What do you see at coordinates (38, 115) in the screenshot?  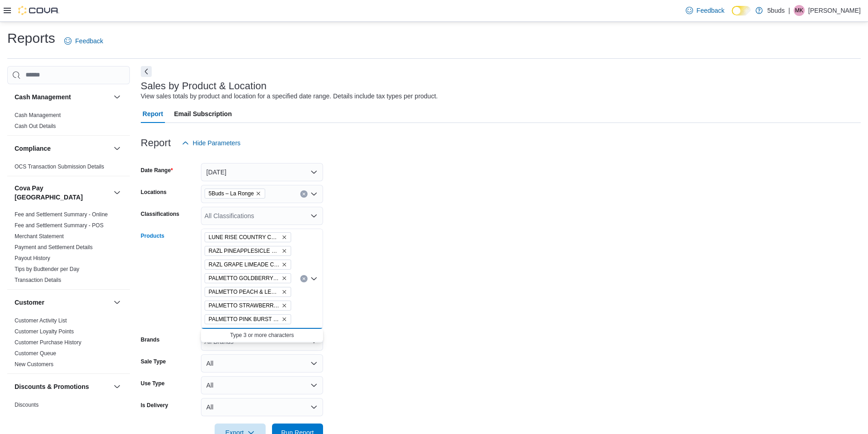 I see `a: Cash Management` at bounding box center [38, 115].